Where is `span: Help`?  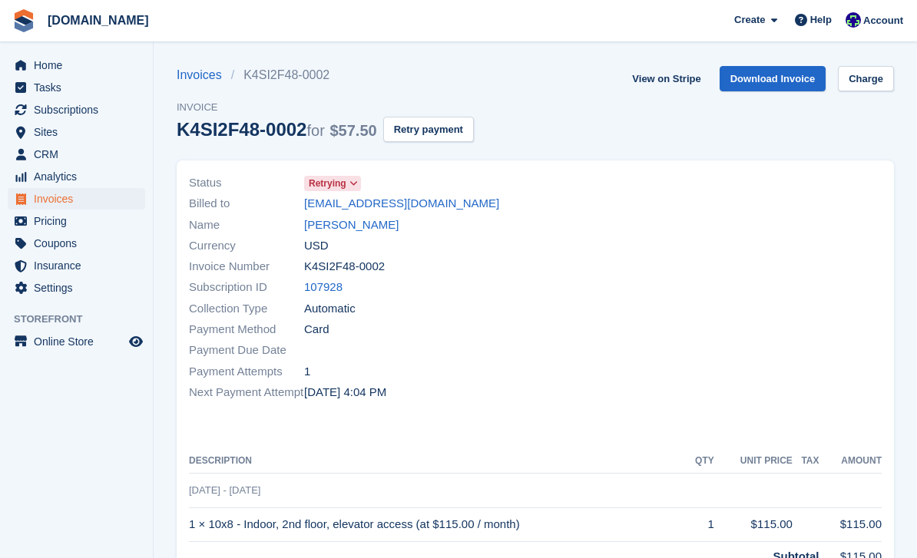
span: Help is located at coordinates (821, 20).